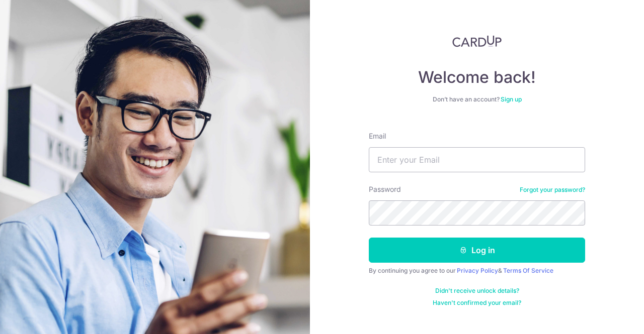 This screenshot has width=644, height=334. I want to click on img: CardUp Logo, so click(477, 41).